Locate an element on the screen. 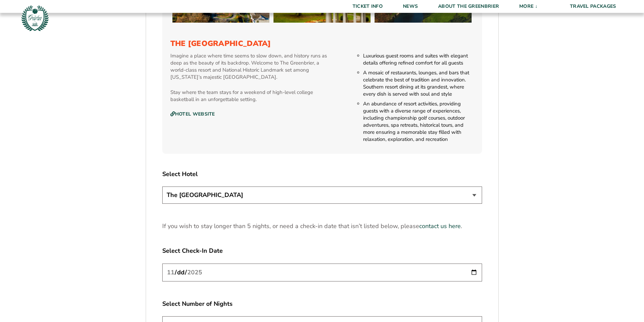 This screenshot has width=644, height=322. li: A mosaic of restaurants, lounges, and bars that celebrate the best of tradition and innovation. S... is located at coordinates (418, 84).